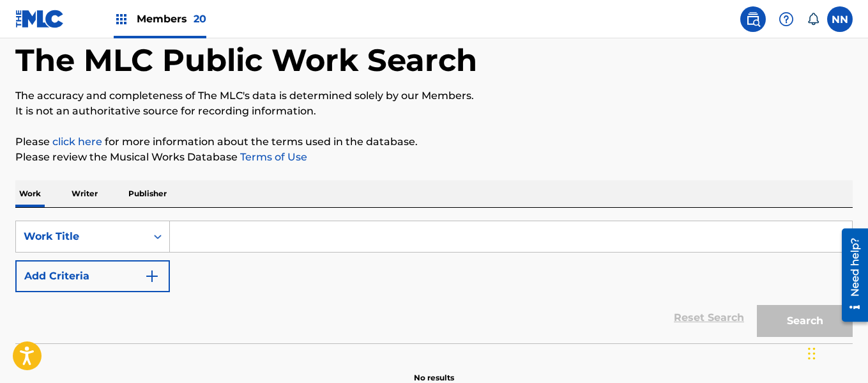 The width and height of the screenshot is (868, 383). I want to click on div: Work Title, so click(81, 236).